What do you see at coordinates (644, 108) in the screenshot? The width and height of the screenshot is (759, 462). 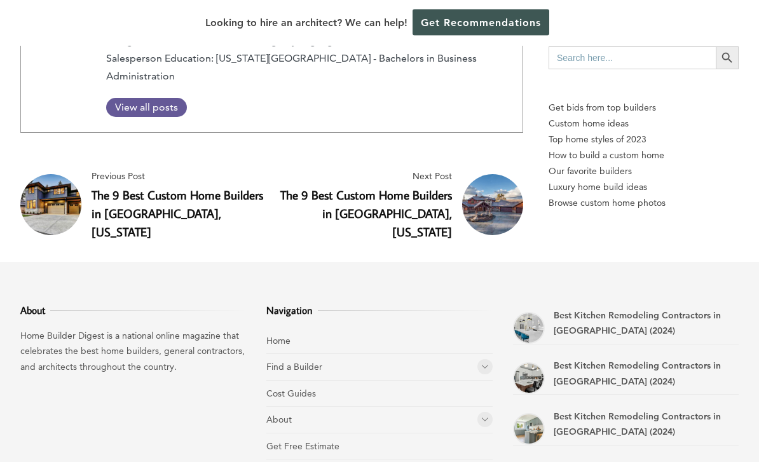 I see `p: Get bids from top builders` at bounding box center [644, 108].